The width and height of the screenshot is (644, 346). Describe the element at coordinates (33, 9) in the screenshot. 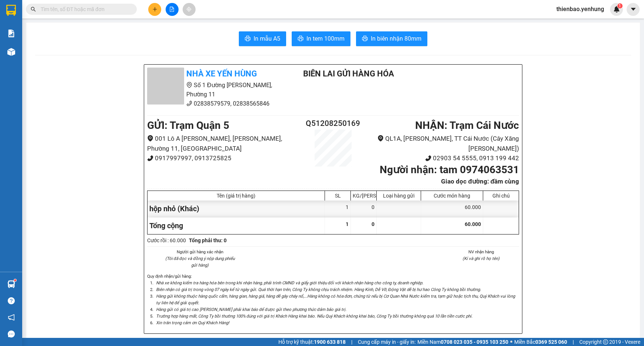

I see `span: search` at that location.